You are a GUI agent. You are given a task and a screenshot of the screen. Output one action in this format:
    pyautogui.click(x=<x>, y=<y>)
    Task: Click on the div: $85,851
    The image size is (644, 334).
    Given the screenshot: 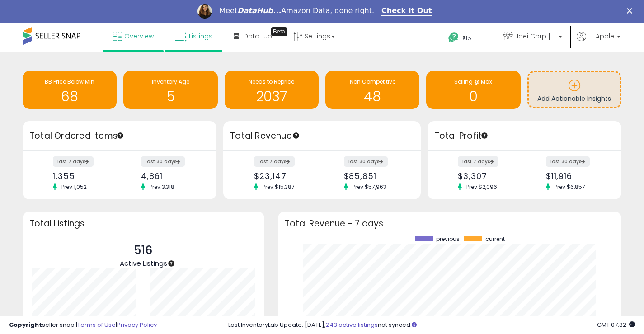 What is the action you would take?
    pyautogui.click(x=374, y=176)
    